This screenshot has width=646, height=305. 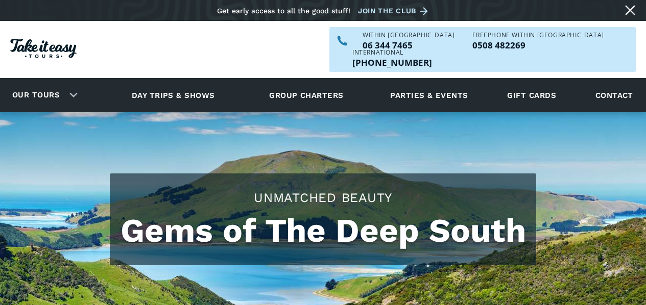 I want to click on h1: Gems of The Deep South, so click(x=323, y=231).